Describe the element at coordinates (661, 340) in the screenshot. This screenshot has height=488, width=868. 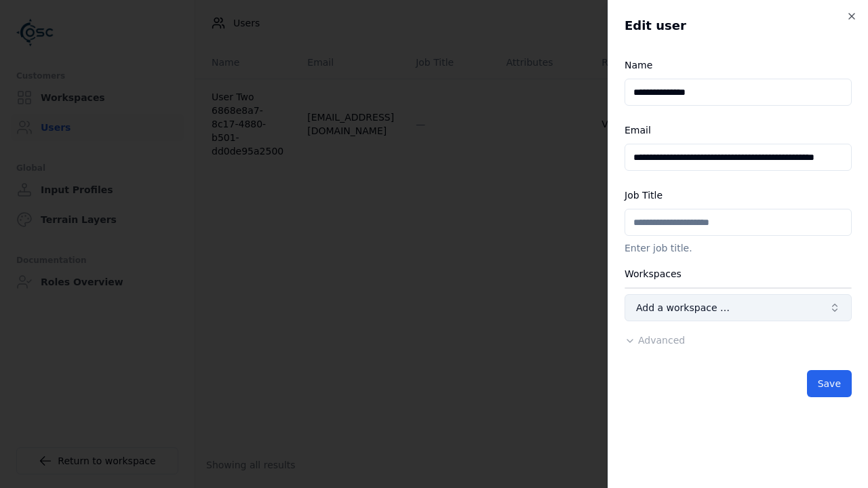
I see `span: Advanced` at that location.